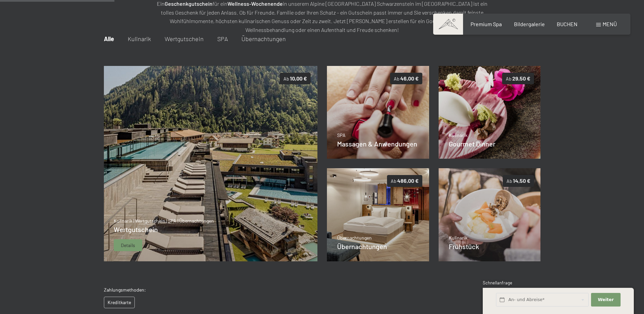 The image size is (644, 314). Describe the element at coordinates (486, 24) in the screenshot. I see `span: Premium Spa` at that location.